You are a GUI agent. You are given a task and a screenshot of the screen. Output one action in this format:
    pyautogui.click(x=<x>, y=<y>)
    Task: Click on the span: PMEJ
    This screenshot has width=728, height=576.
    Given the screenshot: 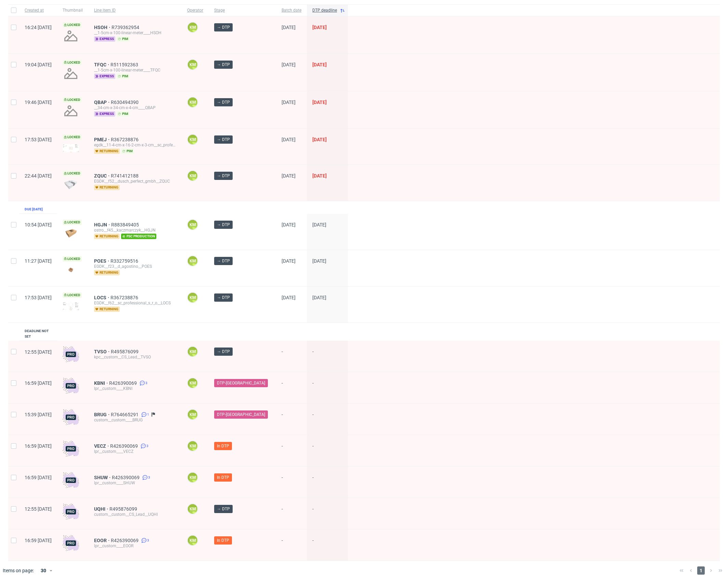 What is the action you would take?
    pyautogui.click(x=102, y=139)
    